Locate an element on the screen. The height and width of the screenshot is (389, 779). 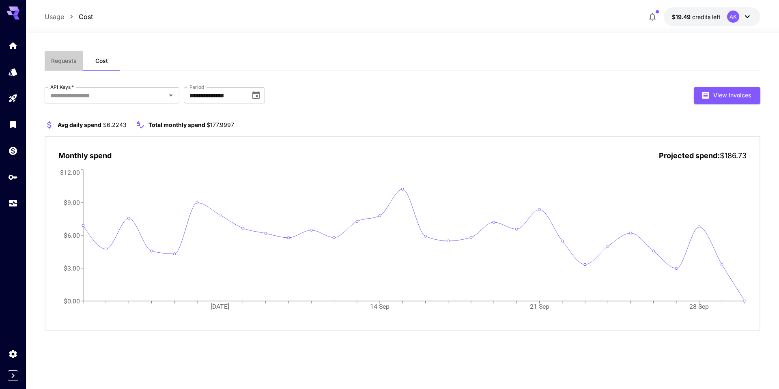
tspan: $6.00 is located at coordinates (72, 235).